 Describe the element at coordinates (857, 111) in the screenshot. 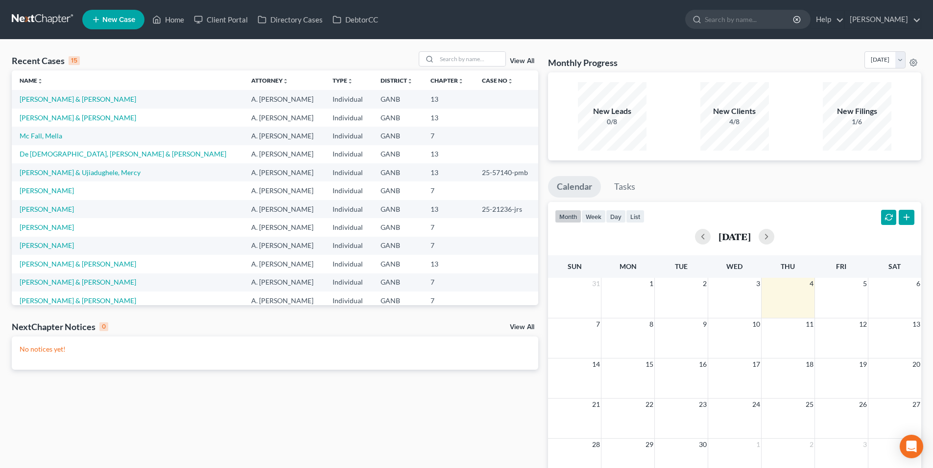

I see `div: New Filings` at that location.